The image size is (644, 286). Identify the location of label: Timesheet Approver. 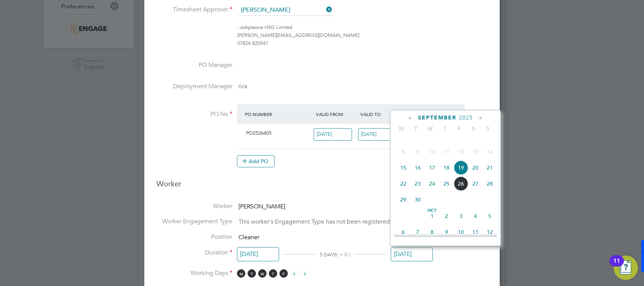
(194, 10).